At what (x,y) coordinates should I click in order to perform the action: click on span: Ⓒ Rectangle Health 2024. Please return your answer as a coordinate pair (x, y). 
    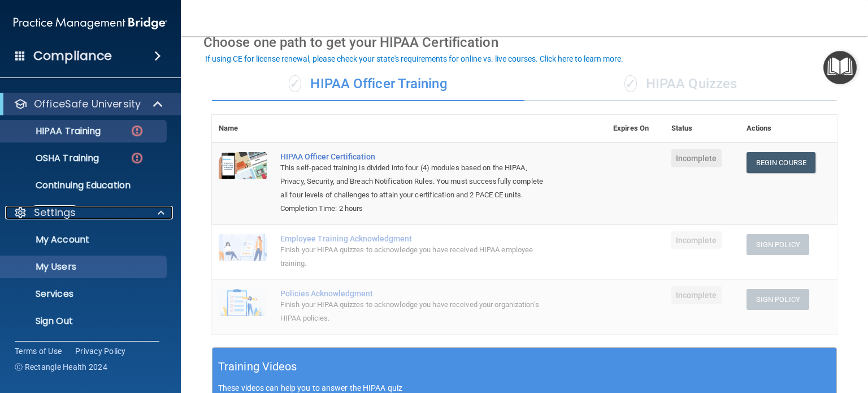
    Looking at the image, I should click on (61, 367).